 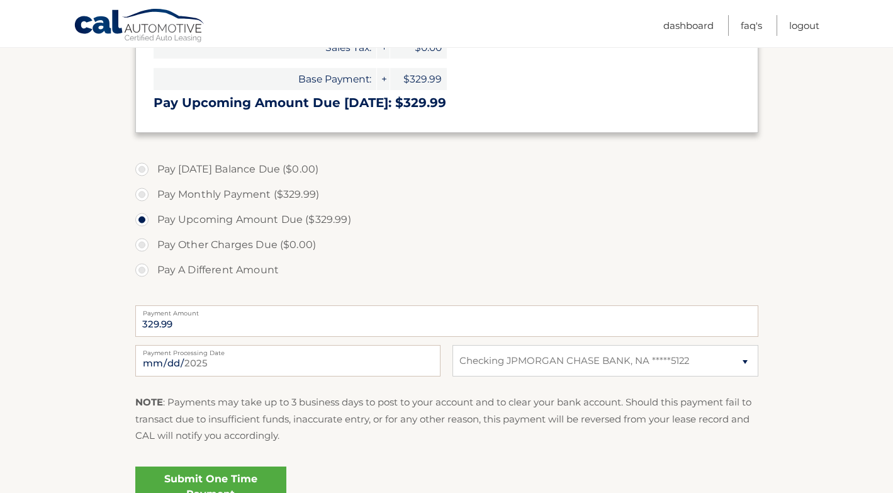 What do you see at coordinates (688, 25) in the screenshot?
I see `a: Dashboard` at bounding box center [688, 25].